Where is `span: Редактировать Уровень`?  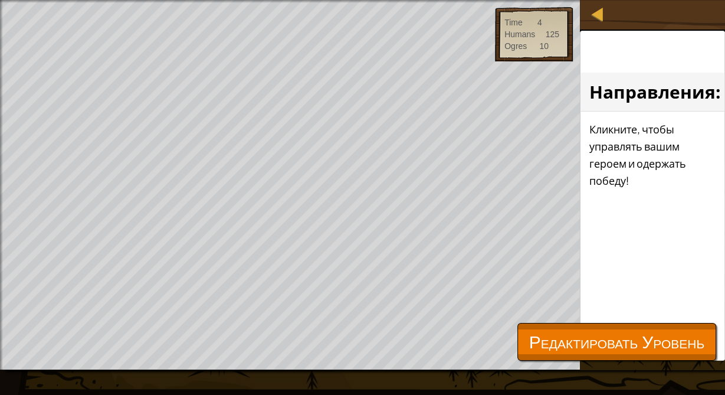 span: Редактировать Уровень is located at coordinates (617, 341).